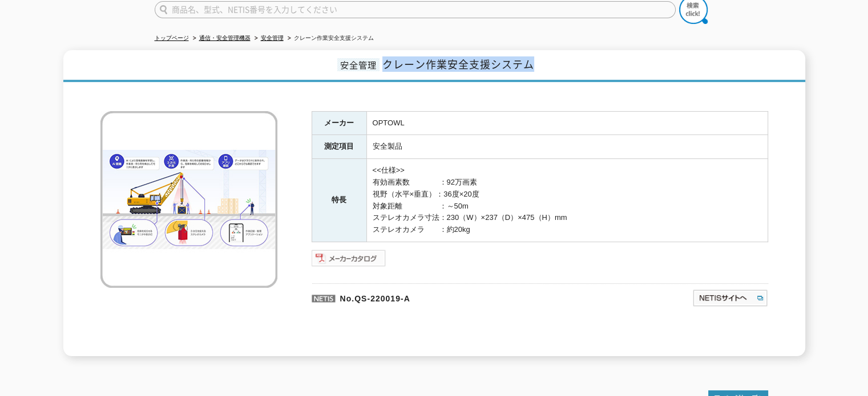 Image resolution: width=868 pixels, height=396 pixels. Describe the element at coordinates (225, 38) in the screenshot. I see `a: 通信・安全管理機器` at that location.